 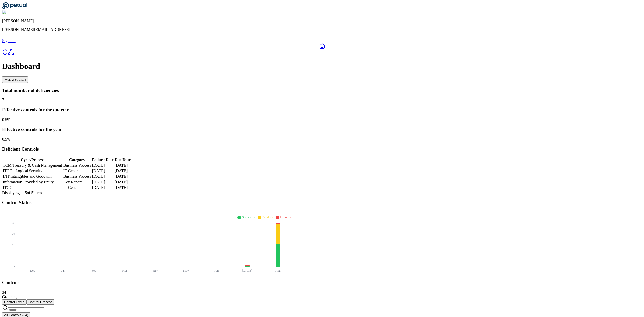 I want to click on td: Information Provided by Entity, so click(x=33, y=182).